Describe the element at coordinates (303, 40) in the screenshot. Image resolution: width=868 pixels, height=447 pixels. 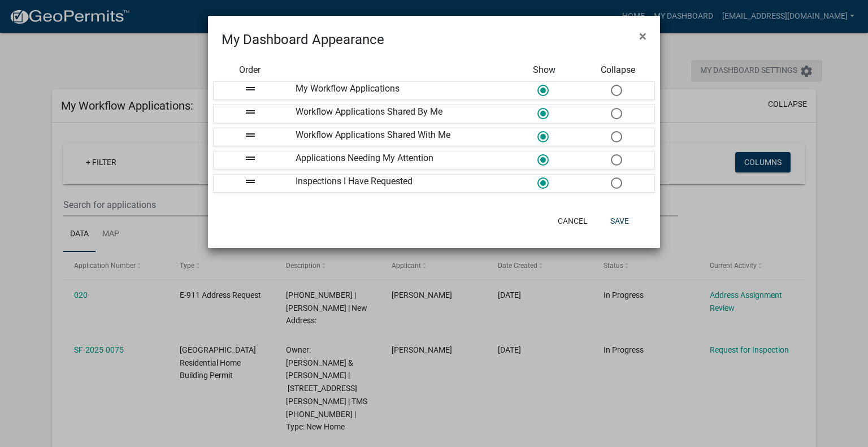
I see `h4: My Dashboard Appearance` at that location.